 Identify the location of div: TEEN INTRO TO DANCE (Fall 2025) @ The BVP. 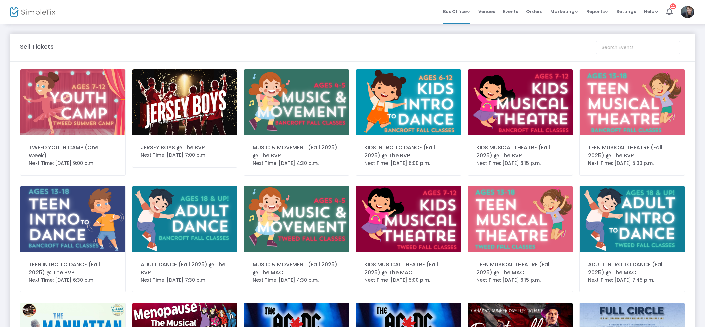
(73, 268).